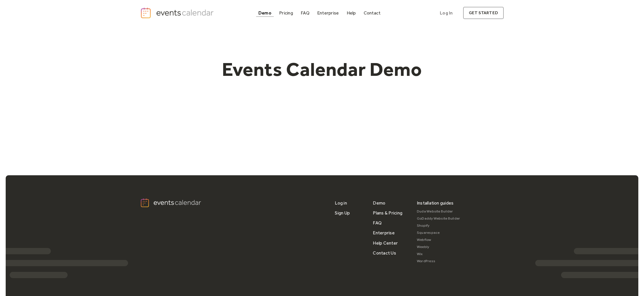 The width and height of the screenshot is (644, 296). What do you see at coordinates (438, 247) in the screenshot?
I see `a: Weebly` at bounding box center [438, 247].